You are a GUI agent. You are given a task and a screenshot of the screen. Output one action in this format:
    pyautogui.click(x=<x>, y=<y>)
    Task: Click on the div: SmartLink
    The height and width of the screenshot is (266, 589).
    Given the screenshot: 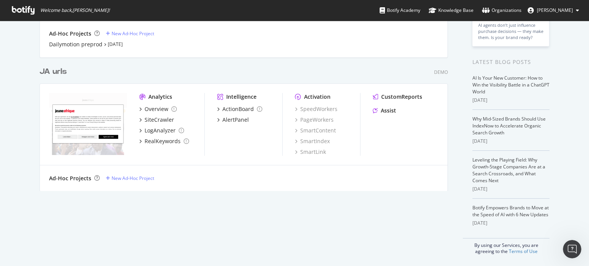 What is the action you would take?
    pyautogui.click(x=310, y=152)
    